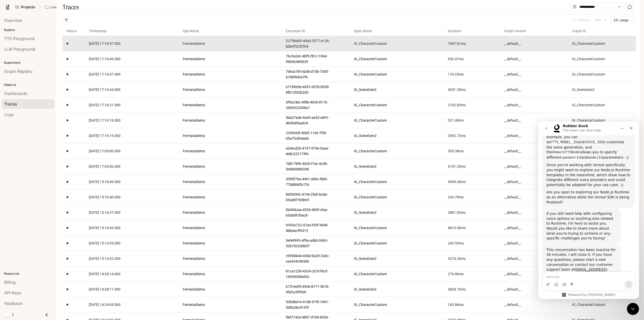 This screenshot has height=320, width=644. I want to click on button: Upload attachment, so click(10, 163).